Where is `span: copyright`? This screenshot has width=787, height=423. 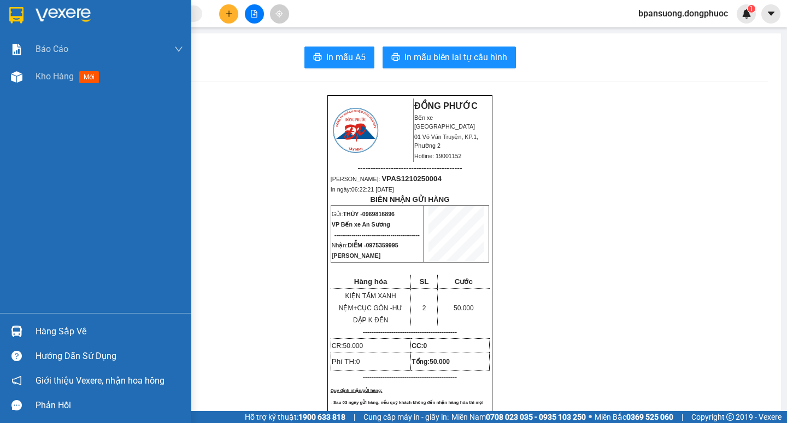 span: copyright is located at coordinates (730, 417).